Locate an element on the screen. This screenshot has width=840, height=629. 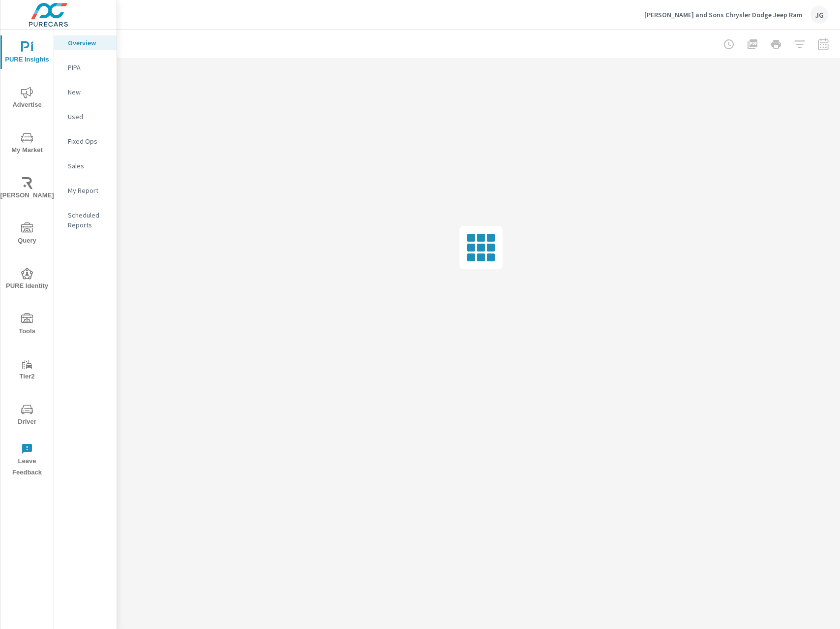
div: My Report is located at coordinates (85, 191).